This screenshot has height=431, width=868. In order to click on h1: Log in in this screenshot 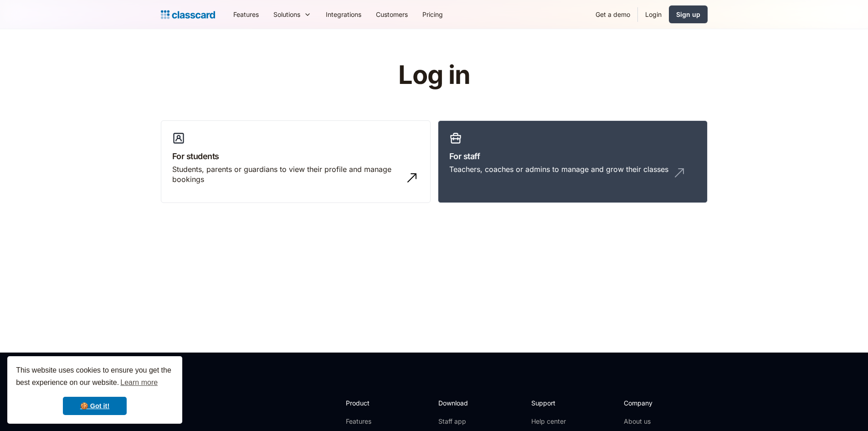, I will do `click(434, 75)`.